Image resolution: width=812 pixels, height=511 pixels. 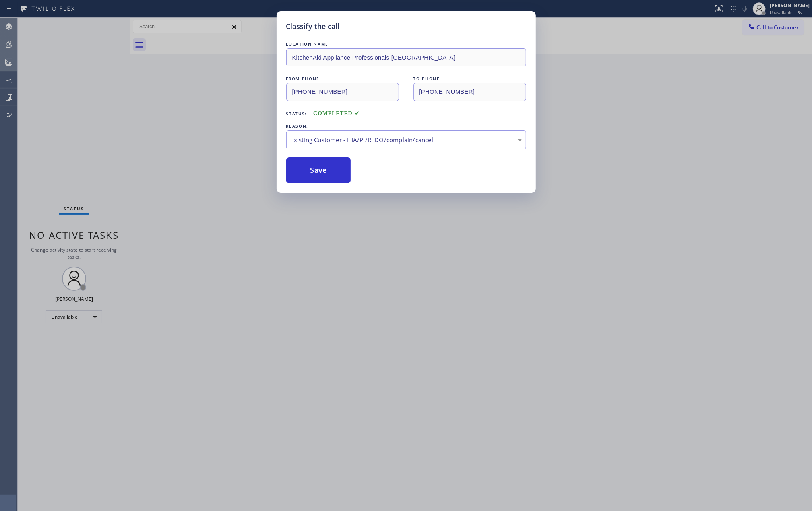 What do you see at coordinates (407, 140) in the screenshot?
I see `div: Existing Customer - ETA/PI/REDO/complain/cancel` at bounding box center [407, 140].